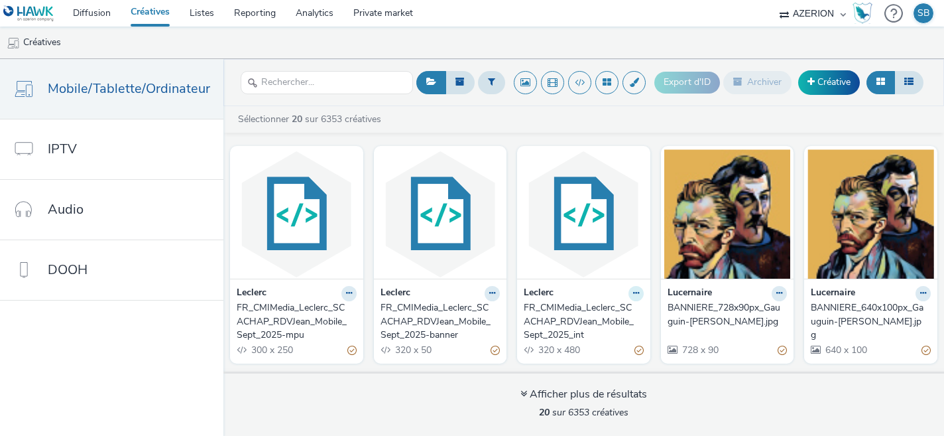 The height and width of the screenshot is (436, 944). What do you see at coordinates (727, 213) in the screenshot?
I see `img: BANNIERE_728x90px_Gauguin-Van-Gogh.jpg visual` at bounding box center [727, 213].